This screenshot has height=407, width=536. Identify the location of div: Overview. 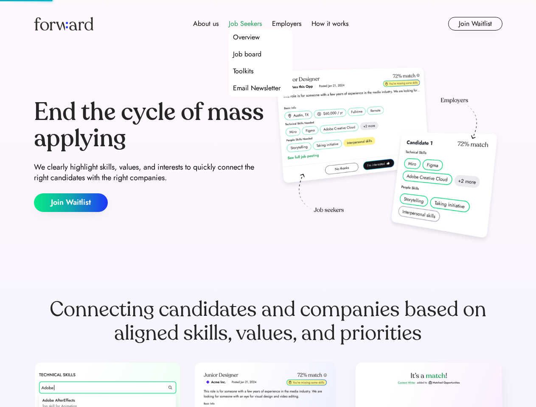
(246, 37).